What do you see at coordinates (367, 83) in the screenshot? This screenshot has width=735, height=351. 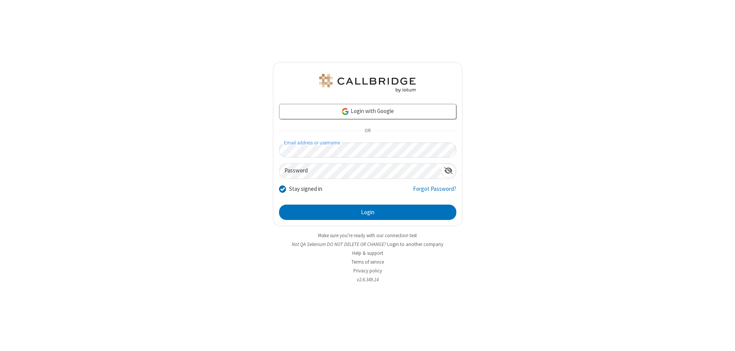 I see `img: QA Selenium DO NOT DELETE OR CHANGE` at bounding box center [367, 83].